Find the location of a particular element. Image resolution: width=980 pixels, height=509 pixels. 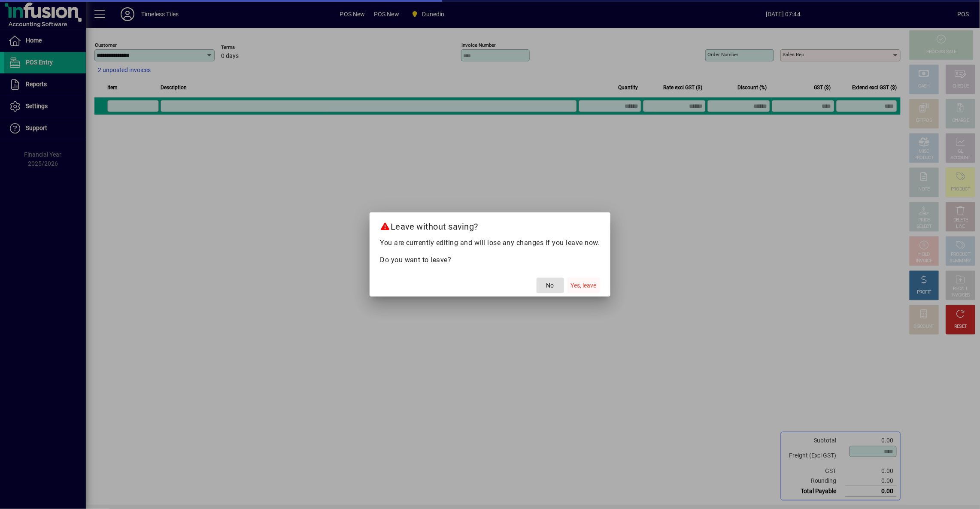

h2: Leave without saving? is located at coordinates (490, 225).